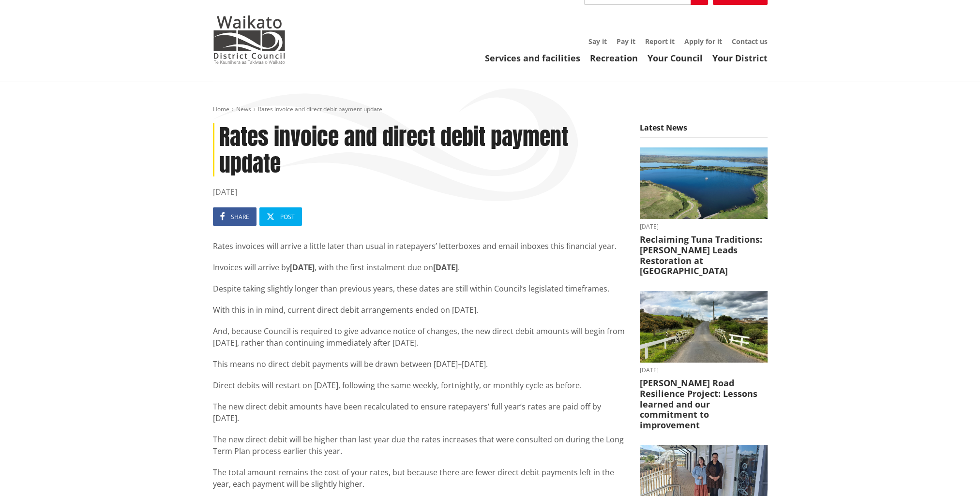  Describe the element at coordinates (750, 41) in the screenshot. I see `a: Contact us` at that location.